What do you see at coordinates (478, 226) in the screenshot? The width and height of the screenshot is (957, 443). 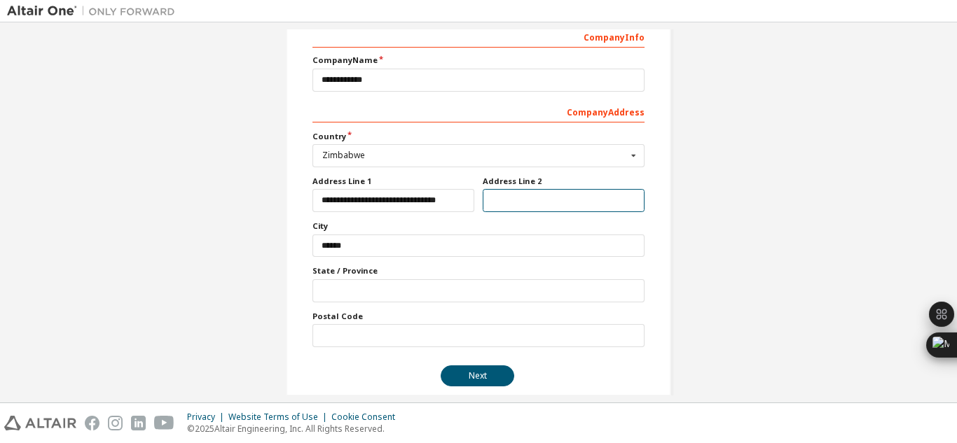 I see `label: City` at bounding box center [478, 226].